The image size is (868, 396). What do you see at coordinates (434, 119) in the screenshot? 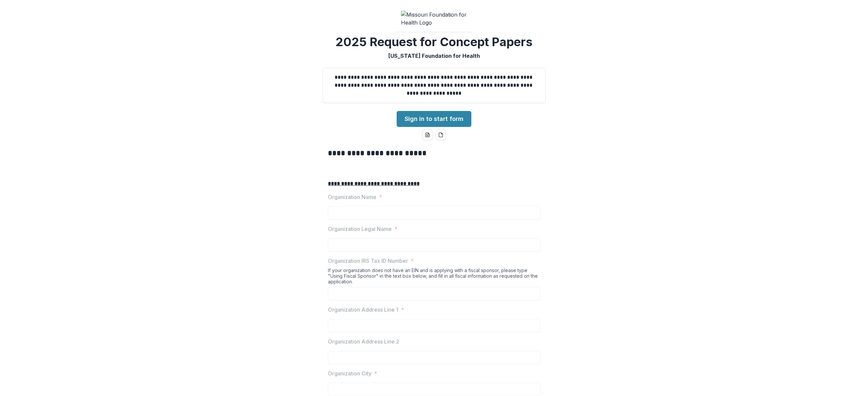
I see `a: Sign in to start form` at bounding box center [434, 119].